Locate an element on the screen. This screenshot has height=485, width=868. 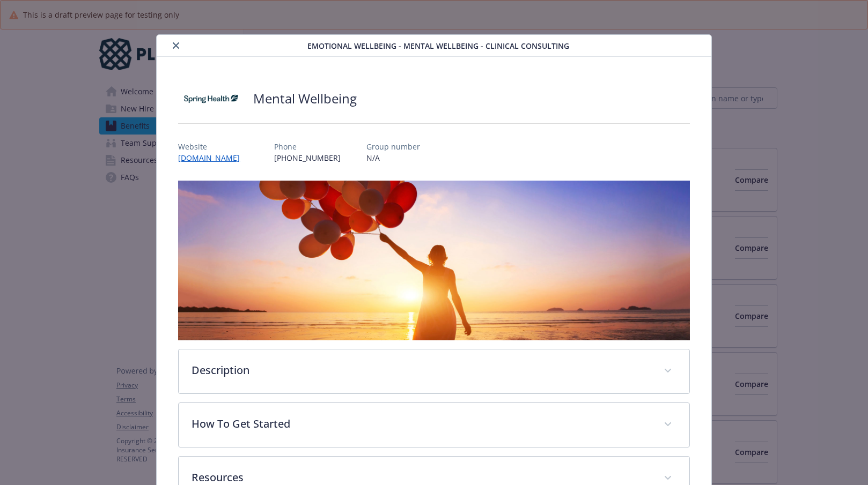
p: Phone is located at coordinates (307, 146).